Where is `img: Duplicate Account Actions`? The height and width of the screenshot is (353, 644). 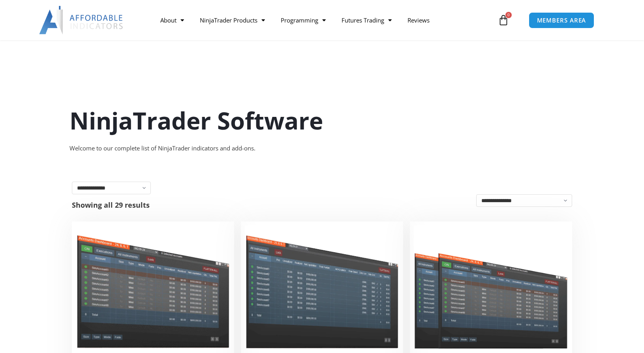 img: Duplicate Account Actions is located at coordinates (153, 287).